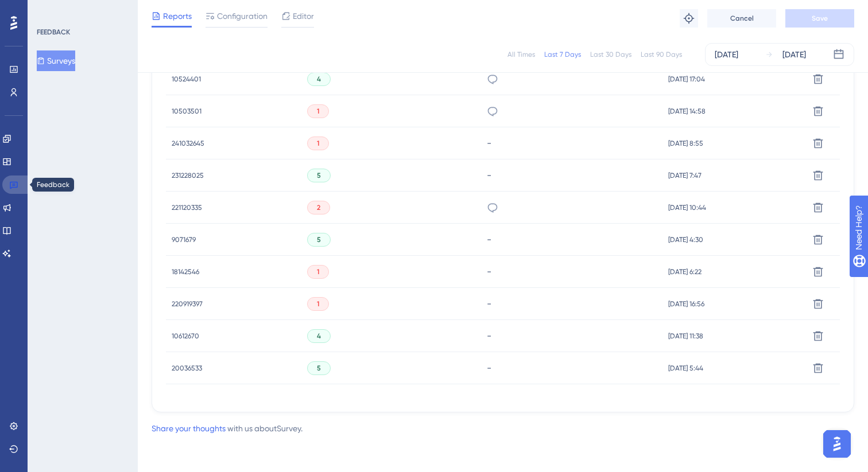 The image size is (868, 472). I want to click on span: Editor, so click(303, 16).